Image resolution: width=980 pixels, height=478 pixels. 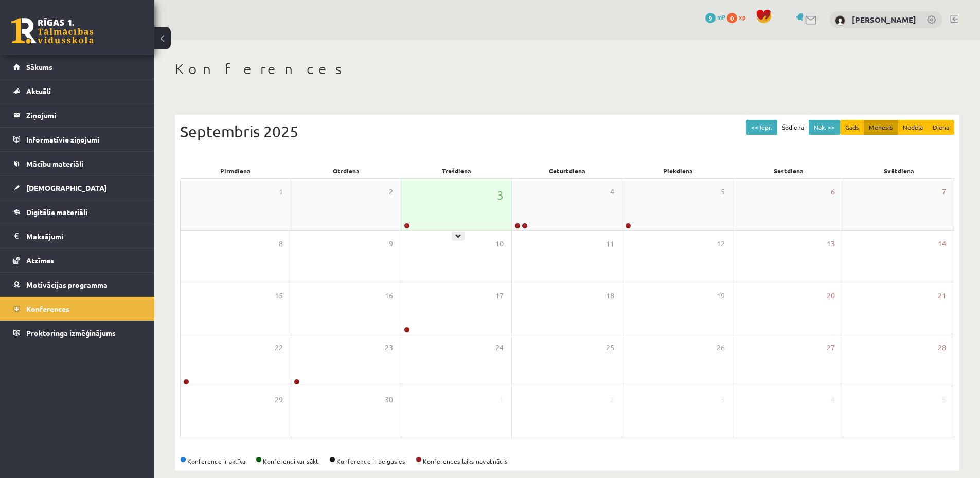 What do you see at coordinates (913, 127) in the screenshot?
I see `button: Nedēļa` at bounding box center [913, 127].